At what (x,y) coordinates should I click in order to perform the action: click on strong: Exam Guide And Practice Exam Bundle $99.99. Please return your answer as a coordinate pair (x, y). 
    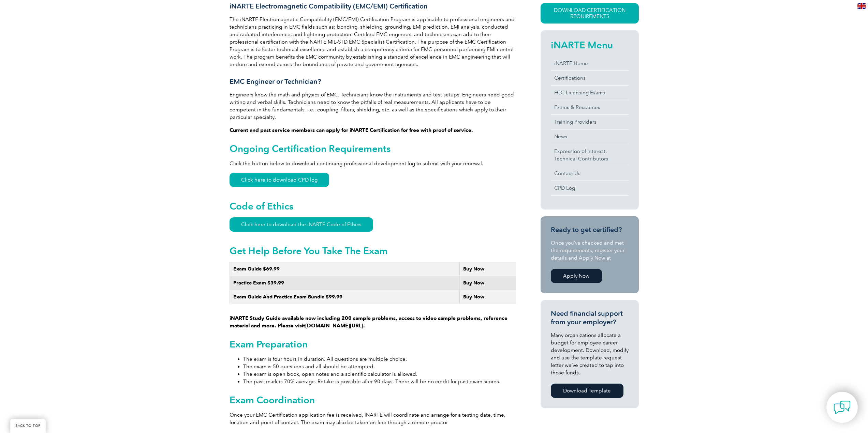
    Looking at the image, I should click on (288, 297).